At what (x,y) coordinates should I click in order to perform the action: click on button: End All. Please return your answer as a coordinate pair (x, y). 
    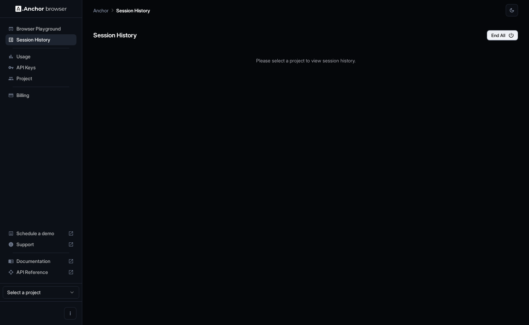
    Looking at the image, I should click on (503, 35).